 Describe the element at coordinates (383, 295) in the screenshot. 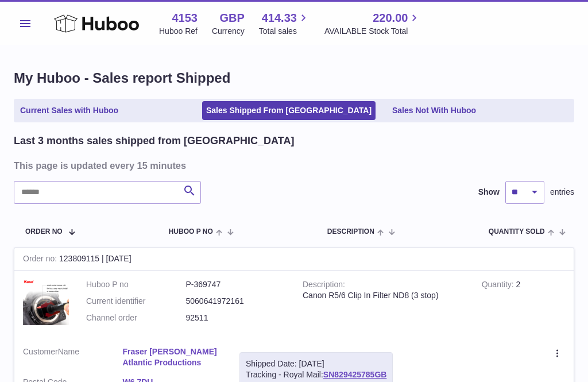

I see `div: Canon R5/6 Clip In Filter ND8 (3 stop)` at that location.